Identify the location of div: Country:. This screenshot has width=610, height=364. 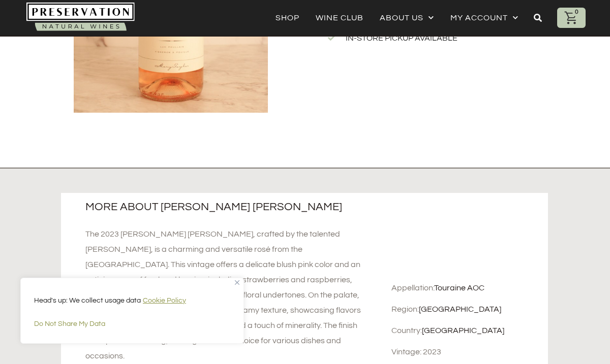
(467, 331).